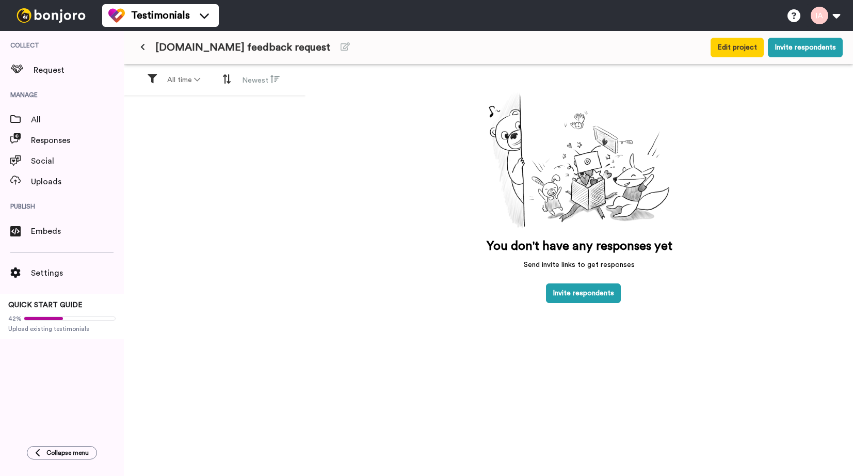 Image resolution: width=853 pixels, height=476 pixels. I want to click on img: bj-logo-header-white.svg, so click(51, 15).